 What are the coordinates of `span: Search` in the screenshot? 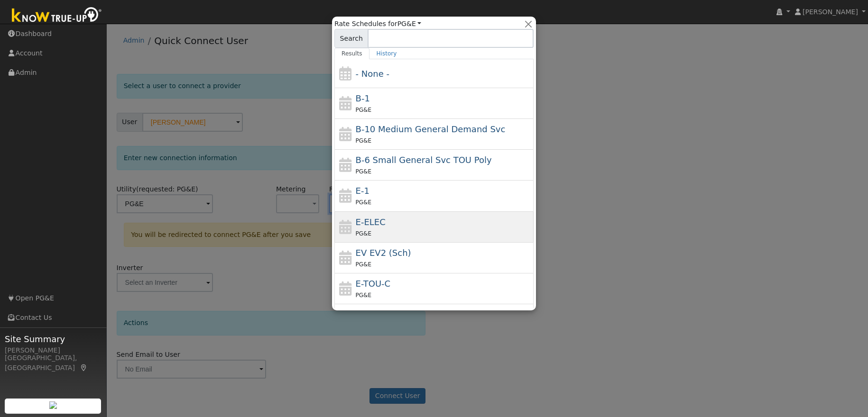 It's located at (351, 38).